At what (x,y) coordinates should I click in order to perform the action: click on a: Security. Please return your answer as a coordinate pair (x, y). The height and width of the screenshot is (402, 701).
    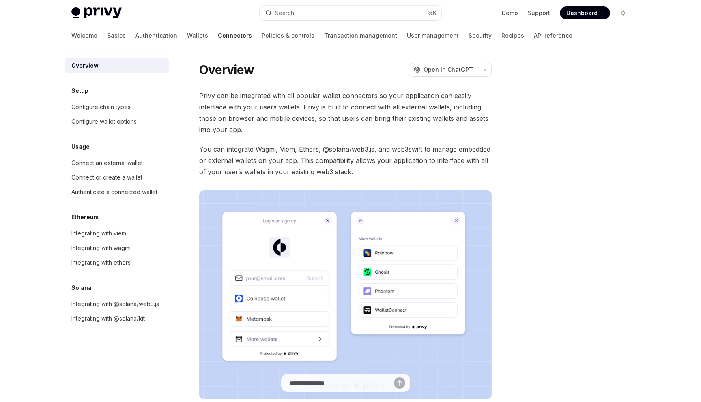
    Looking at the image, I should click on (480, 36).